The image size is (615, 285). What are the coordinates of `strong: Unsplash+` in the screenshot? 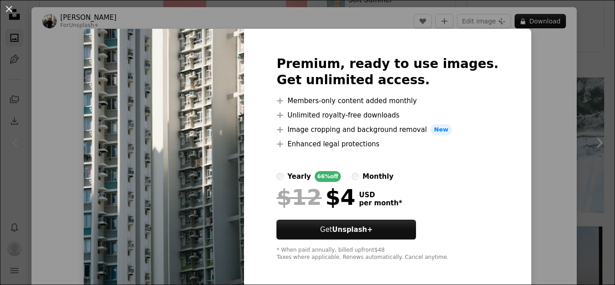 It's located at (353, 230).